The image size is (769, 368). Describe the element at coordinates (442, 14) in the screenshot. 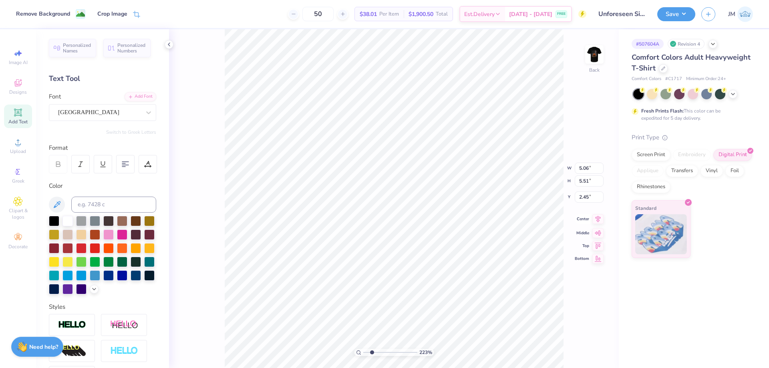

I see `span: Total` at that location.